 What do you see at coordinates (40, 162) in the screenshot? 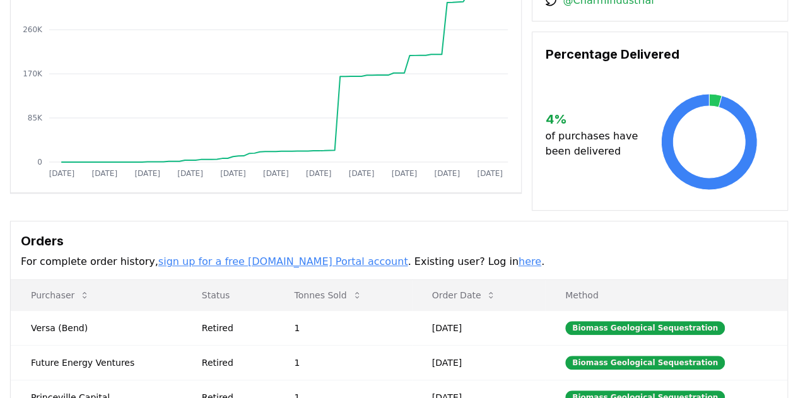
I see `tspan: 0` at bounding box center [40, 162].